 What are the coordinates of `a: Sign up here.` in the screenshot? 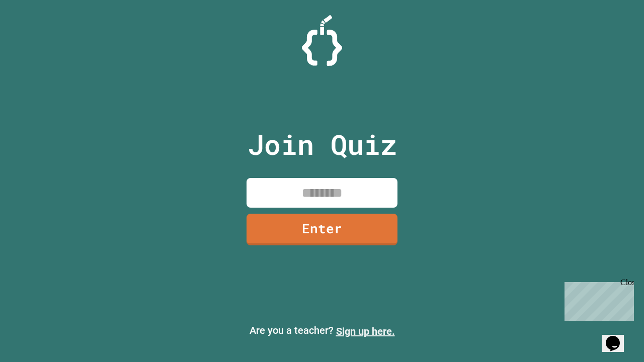 It's located at (365, 332).